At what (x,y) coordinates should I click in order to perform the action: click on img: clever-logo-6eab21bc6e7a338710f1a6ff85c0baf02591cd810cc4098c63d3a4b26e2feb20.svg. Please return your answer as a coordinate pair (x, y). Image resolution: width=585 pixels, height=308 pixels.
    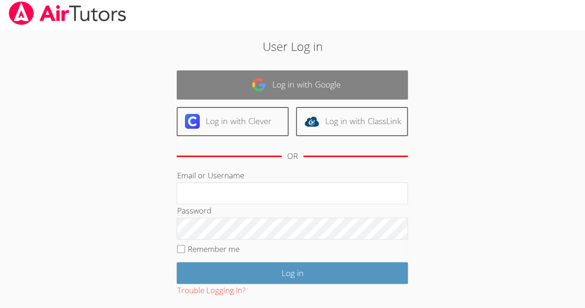
    Looking at the image, I should click on (192, 121).